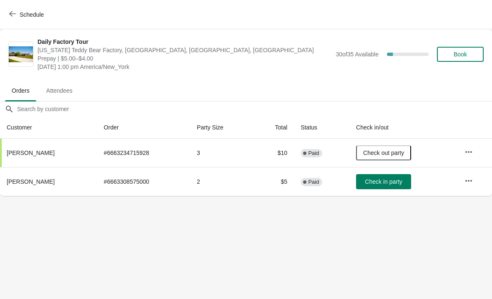 The image size is (492, 299). I want to click on span: Check in party, so click(383, 181).